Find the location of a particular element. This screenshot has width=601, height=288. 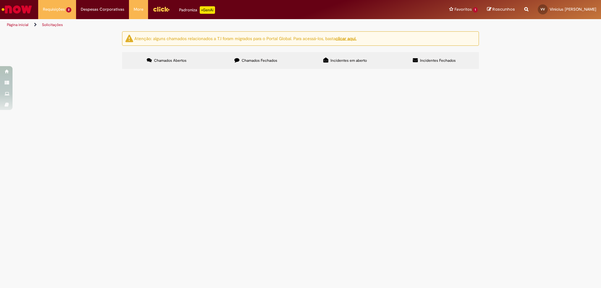

p: +GenAi is located at coordinates (207, 10).